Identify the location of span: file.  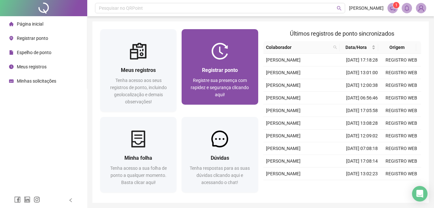
(11, 52).